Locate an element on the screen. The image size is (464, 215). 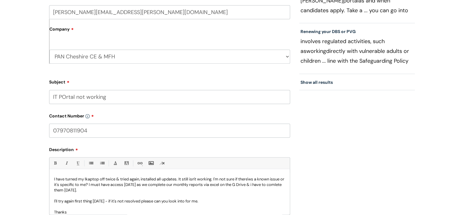
p: I have turned my lkaptop off twice & tried again, installed all updates. It still isn't working. ... is located at coordinates (170, 184).